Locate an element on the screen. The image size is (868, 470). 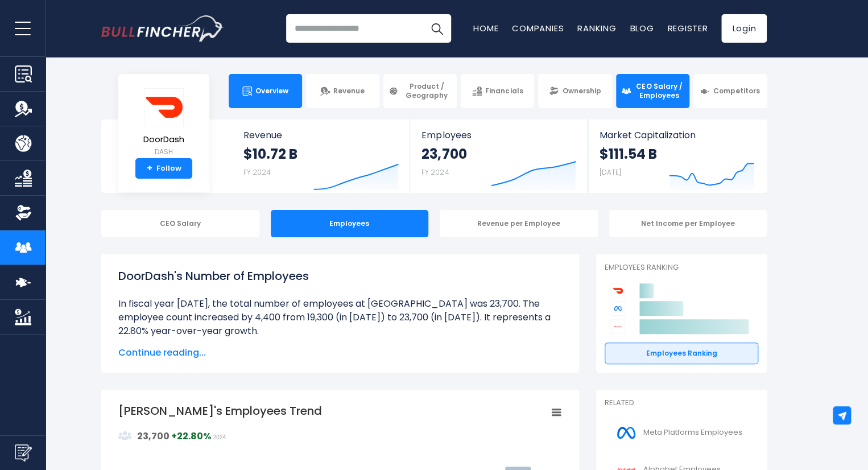
span: DoorDash is located at coordinates (164, 139).